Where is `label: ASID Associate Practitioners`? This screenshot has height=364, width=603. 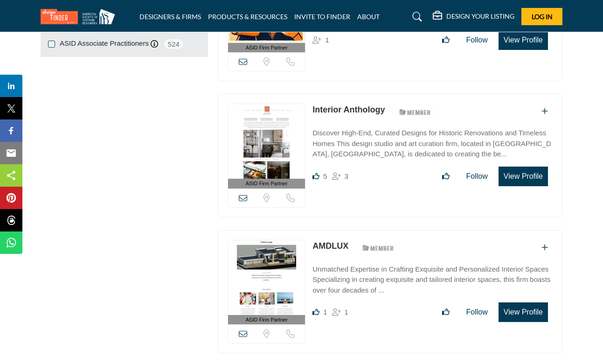
label: ASID Associate Practitioners is located at coordinates (104, 44).